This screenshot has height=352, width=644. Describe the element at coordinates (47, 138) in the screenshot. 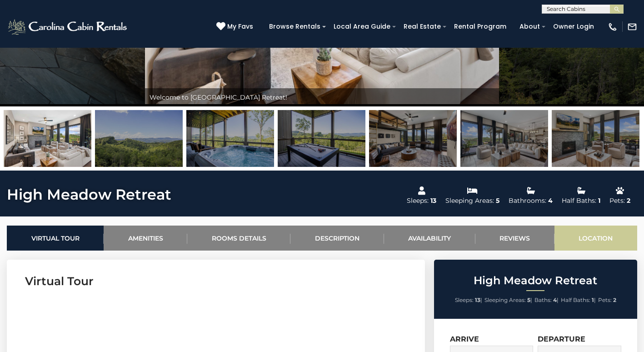

I see `img: 164745638` at that location.